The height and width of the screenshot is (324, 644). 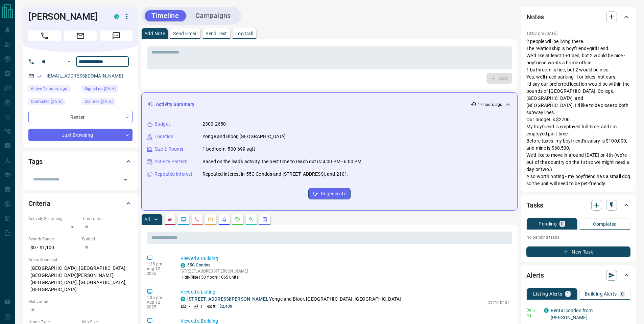 What do you see at coordinates (80, 259) in the screenshot?
I see `p: Areas Searched:` at bounding box center [80, 259].